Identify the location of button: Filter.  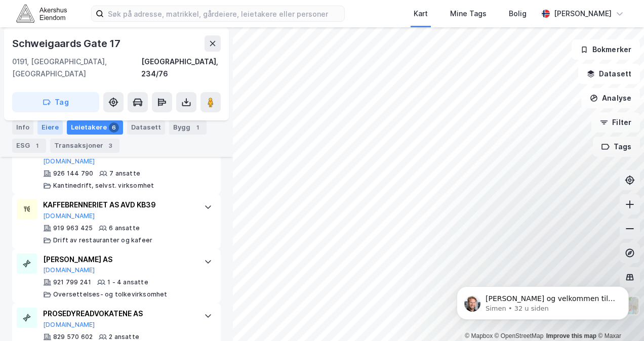
(615, 122).